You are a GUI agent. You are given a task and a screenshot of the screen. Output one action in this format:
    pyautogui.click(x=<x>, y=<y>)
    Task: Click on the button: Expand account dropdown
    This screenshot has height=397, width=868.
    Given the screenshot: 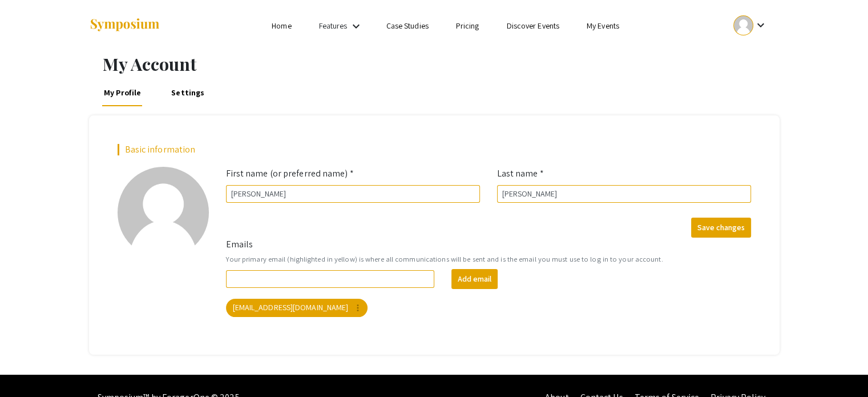 What is the action you would take?
    pyautogui.click(x=750, y=25)
    